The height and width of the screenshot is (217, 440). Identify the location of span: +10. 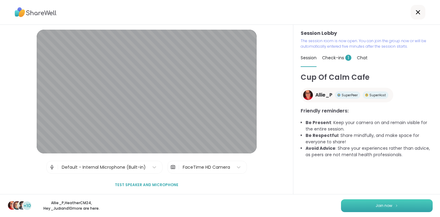
(27, 205).